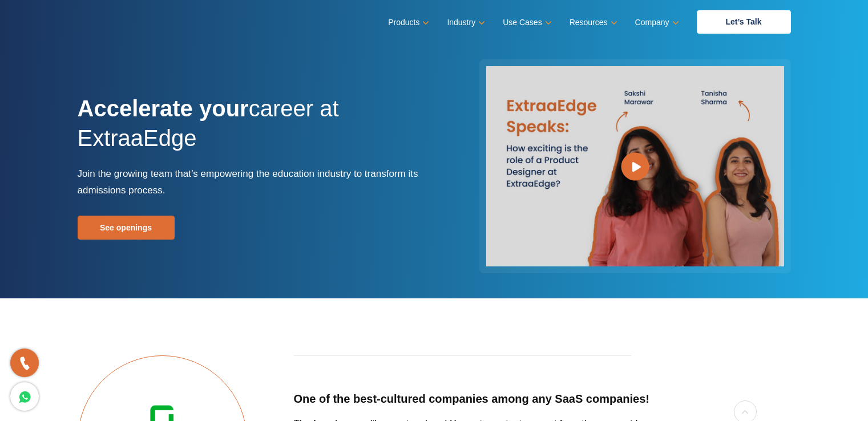 This screenshot has width=868, height=421. What do you see at coordinates (525, 23) in the screenshot?
I see `a: Use Cases` at bounding box center [525, 23].